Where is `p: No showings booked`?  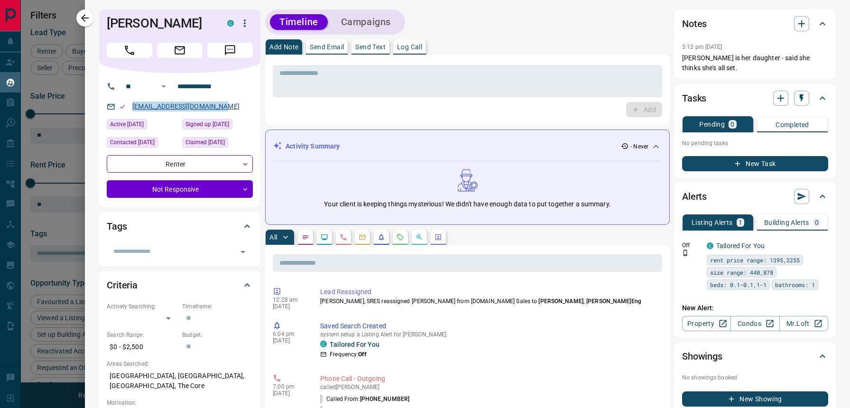 p: No showings booked is located at coordinates (755, 377).